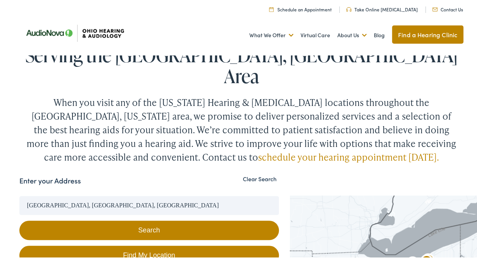 The image size is (477, 259). Describe the element at coordinates (435, 8) in the screenshot. I see `img: Mail icon representing email contact with Ohio Hearing in Cincinnati, OH` at that location.